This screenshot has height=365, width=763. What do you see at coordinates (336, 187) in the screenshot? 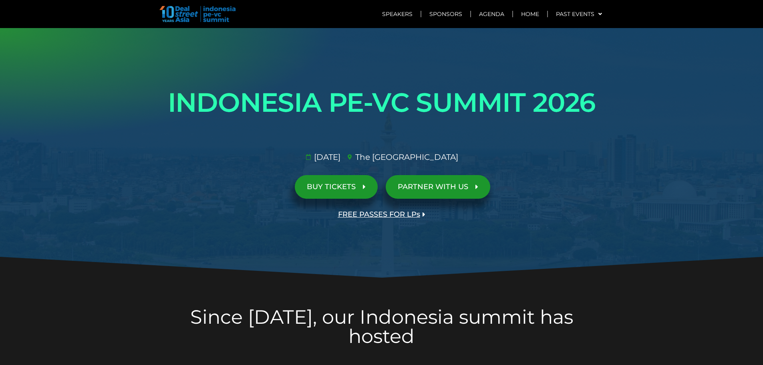
I see `a: BUY TICKETS` at bounding box center [336, 187].